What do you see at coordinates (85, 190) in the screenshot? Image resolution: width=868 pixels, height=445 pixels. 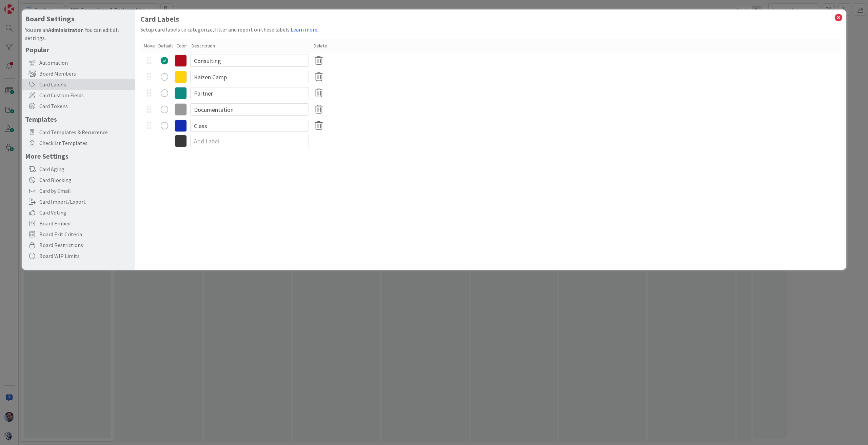 I see `span: Card by Email` at bounding box center [85, 190].